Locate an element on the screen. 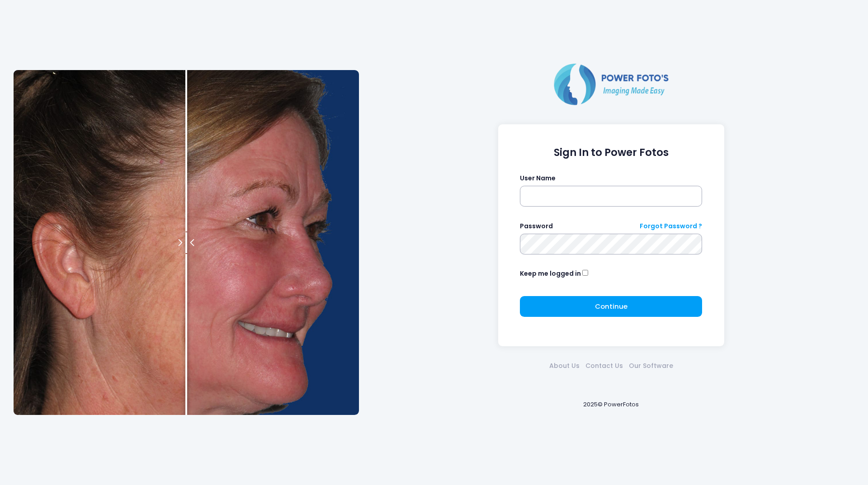  a: Contact Us is located at coordinates (604, 366).